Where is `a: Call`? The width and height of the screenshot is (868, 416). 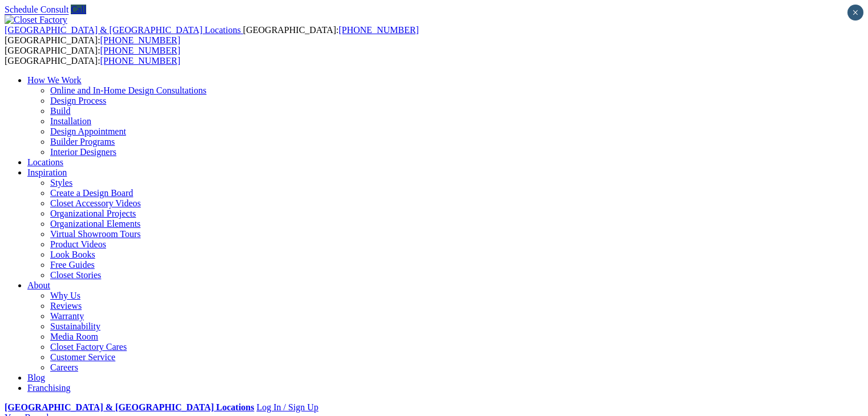
a: Call is located at coordinates (78, 9).